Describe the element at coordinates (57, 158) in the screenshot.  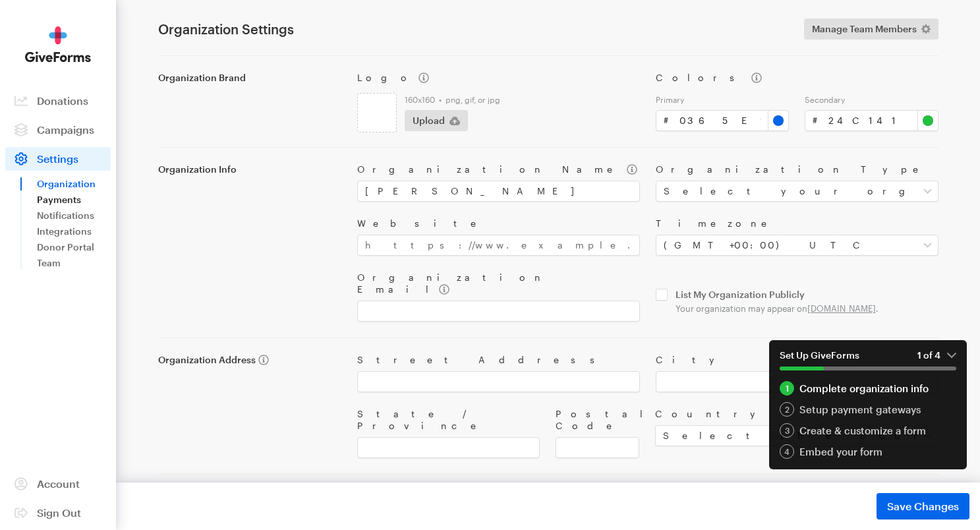
I see `span: Settings` at that location.